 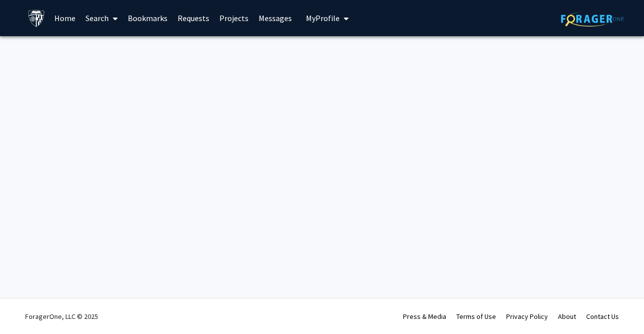 What do you see at coordinates (602, 317) in the screenshot?
I see `a: Contact Us` at bounding box center [602, 317].